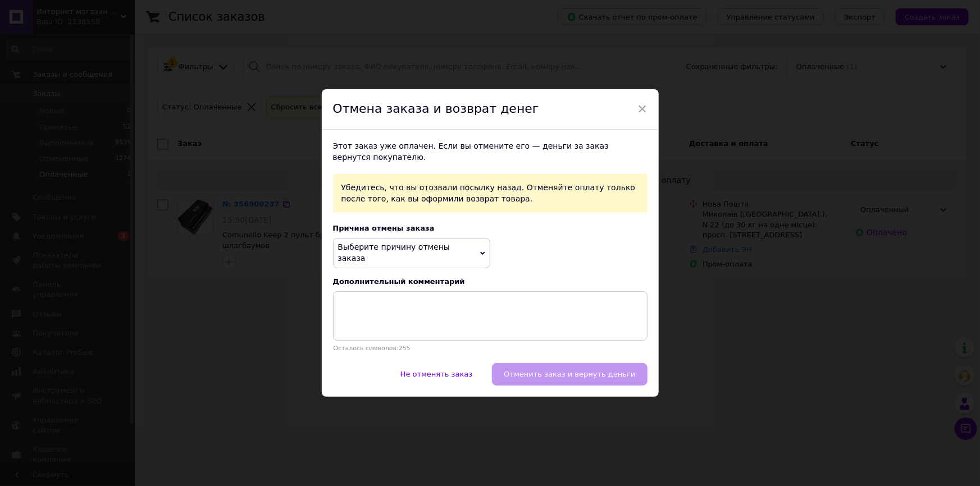 The image size is (980, 486). I want to click on span: Выберите причину отмены заказа, so click(394, 252).